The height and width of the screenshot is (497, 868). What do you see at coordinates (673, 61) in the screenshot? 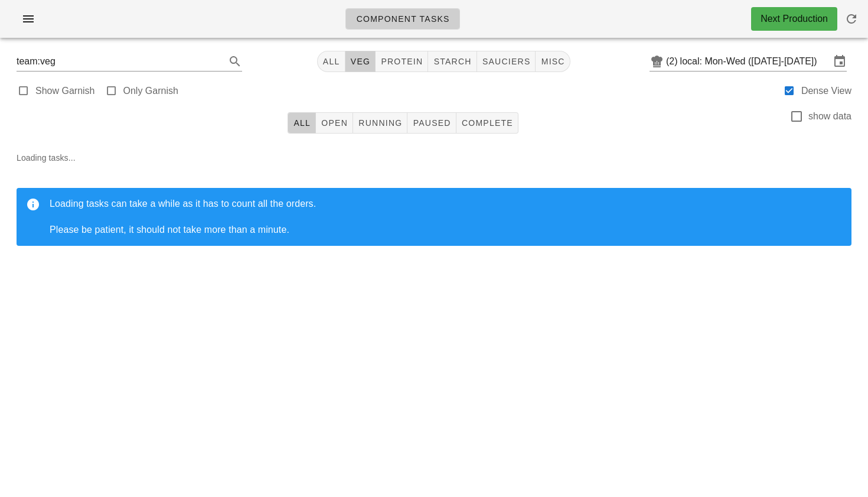
I see `div: (2)` at bounding box center [673, 61].